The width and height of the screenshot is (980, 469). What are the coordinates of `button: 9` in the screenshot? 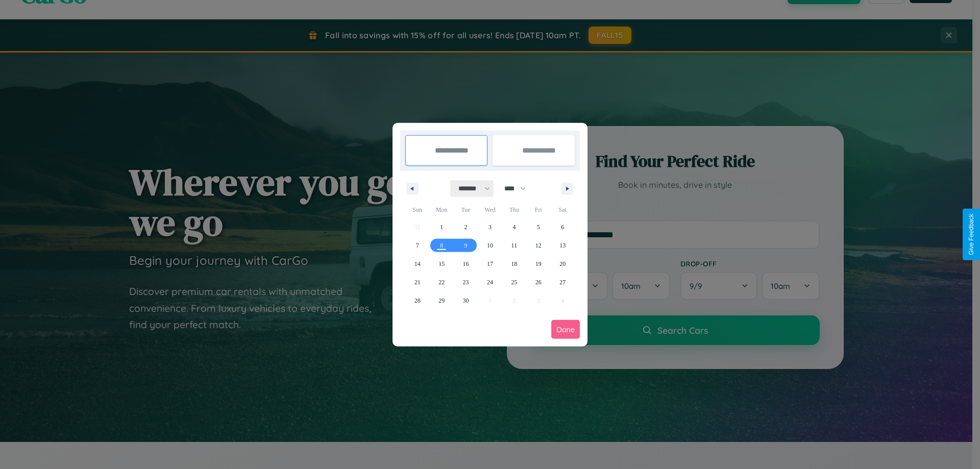 It's located at (465, 245).